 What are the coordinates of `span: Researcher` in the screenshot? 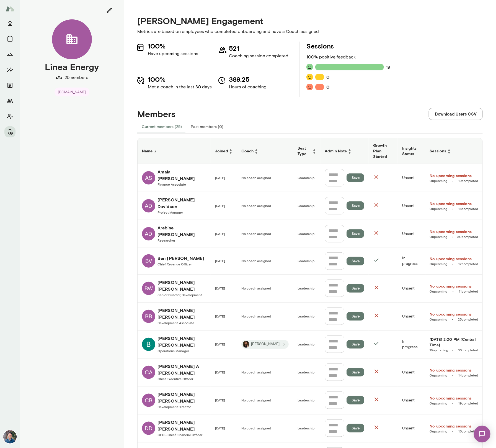 It's located at (166, 240).